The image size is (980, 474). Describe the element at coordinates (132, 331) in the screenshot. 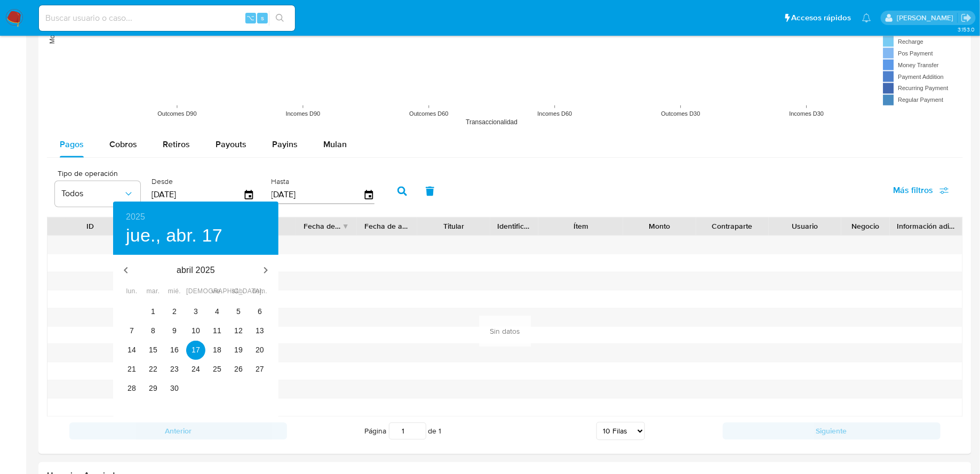

I see `p: 7` at that location.